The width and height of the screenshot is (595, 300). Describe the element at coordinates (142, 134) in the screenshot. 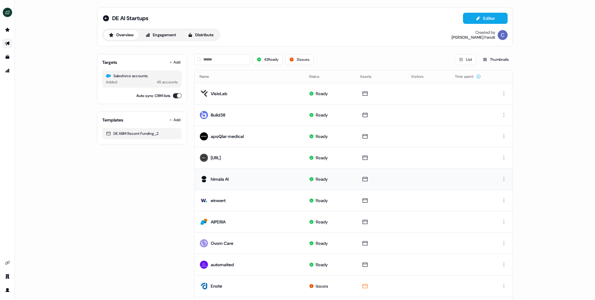

I see `div: DE ABM Recent Funding_2` at that location.